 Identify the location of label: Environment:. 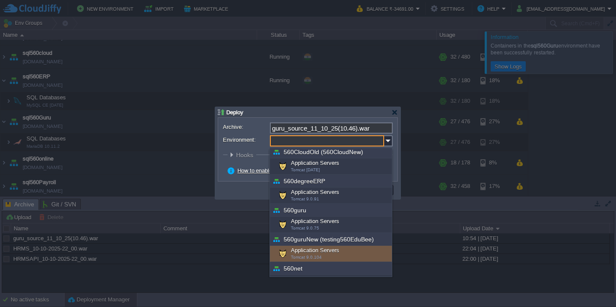
(246, 139).